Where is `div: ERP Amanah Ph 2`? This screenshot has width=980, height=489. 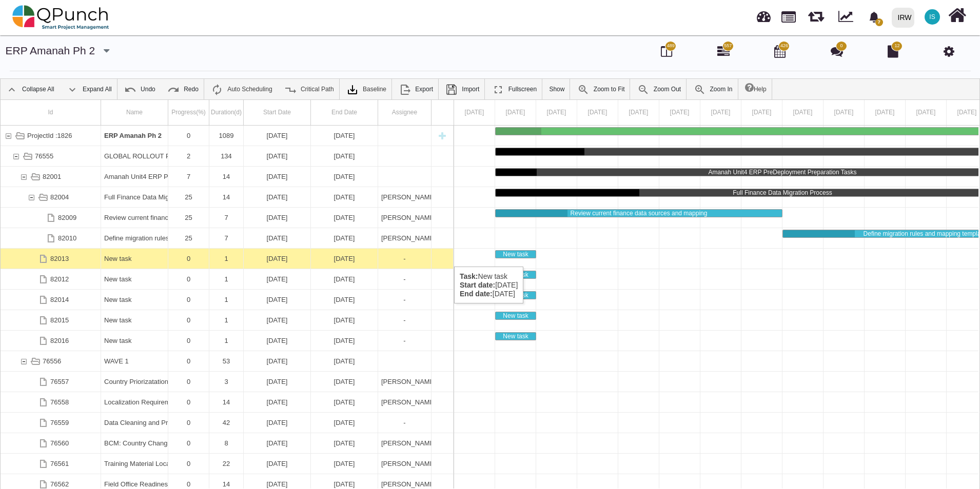
div: ERP Amanah Ph 2 is located at coordinates (135, 135).